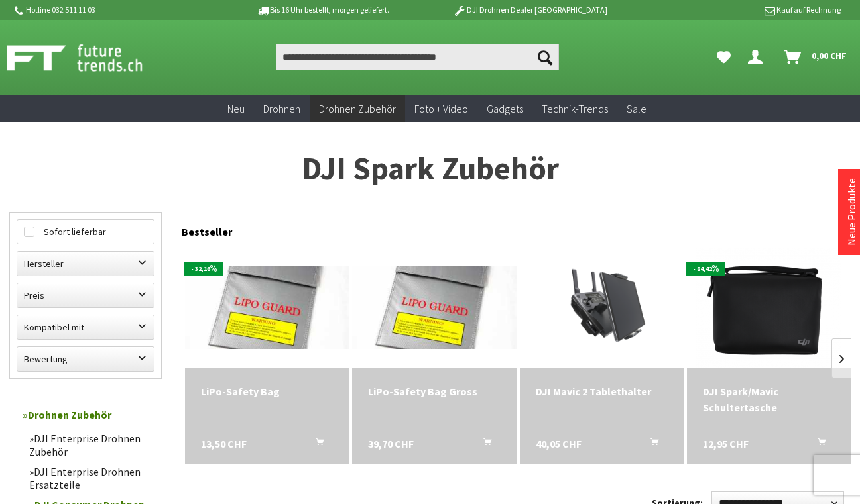 This screenshot has height=504, width=860. Describe the element at coordinates (575, 109) in the screenshot. I see `a: Technik-Trends` at that location.